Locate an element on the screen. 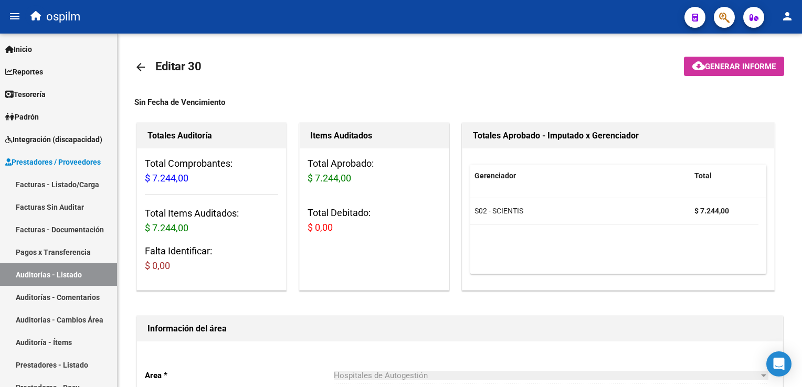 The image size is (802, 387). h1: Información del área is located at coordinates (460, 329).